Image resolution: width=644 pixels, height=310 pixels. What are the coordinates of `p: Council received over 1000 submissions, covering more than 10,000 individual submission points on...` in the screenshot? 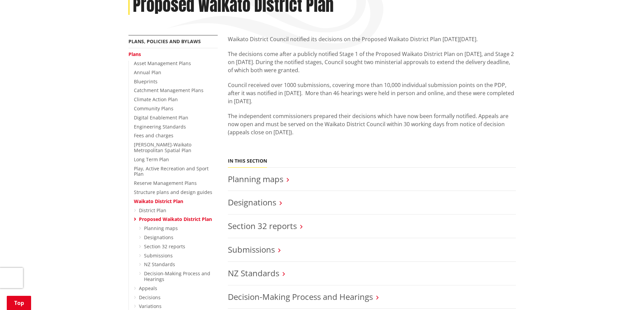 It's located at (372, 94).